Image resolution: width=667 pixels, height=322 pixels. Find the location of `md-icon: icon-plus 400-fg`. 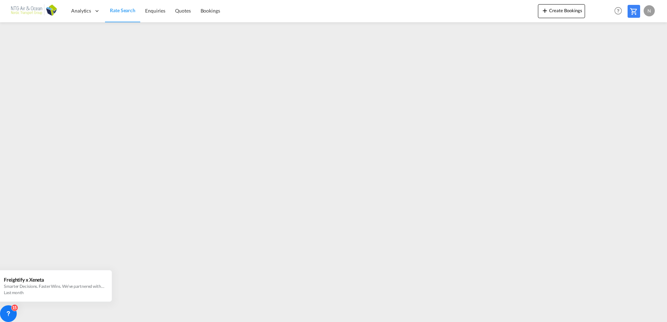

md-icon: icon-plus 400-fg is located at coordinates (544, 10).